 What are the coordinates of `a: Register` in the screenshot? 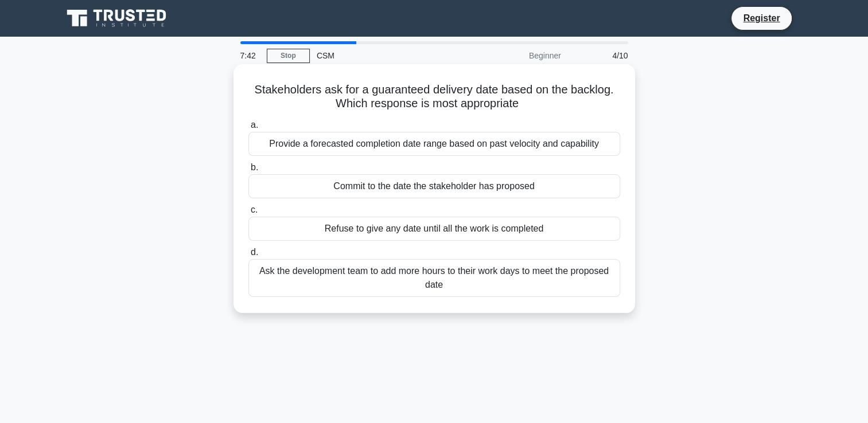 It's located at (761, 18).